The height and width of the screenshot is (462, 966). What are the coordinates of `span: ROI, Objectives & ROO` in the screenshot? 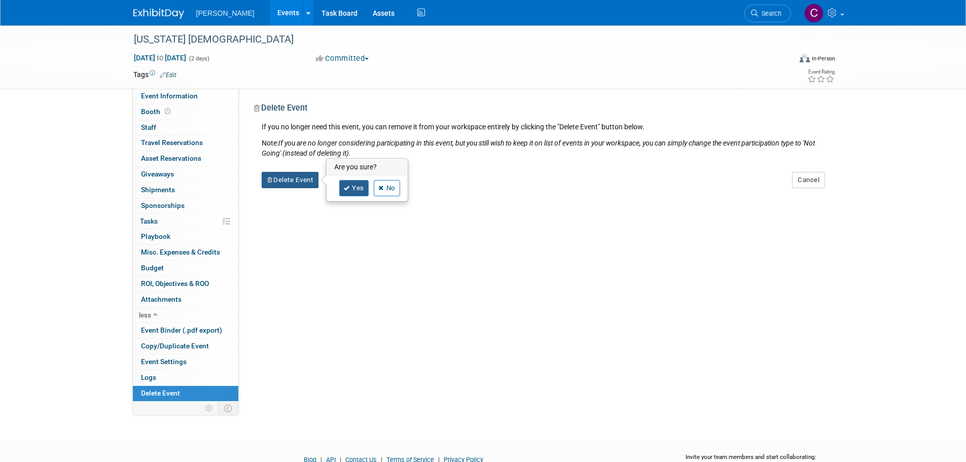 It's located at (175, 283).